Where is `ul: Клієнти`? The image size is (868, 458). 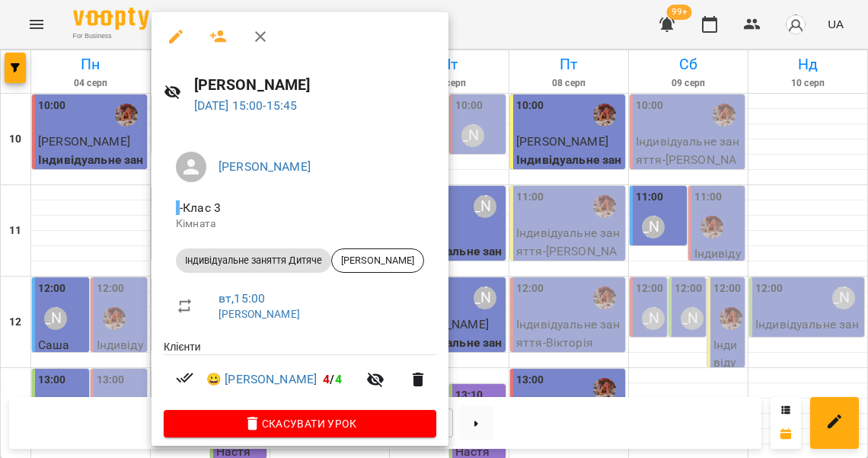
ul: Клієнти is located at coordinates (300, 374).